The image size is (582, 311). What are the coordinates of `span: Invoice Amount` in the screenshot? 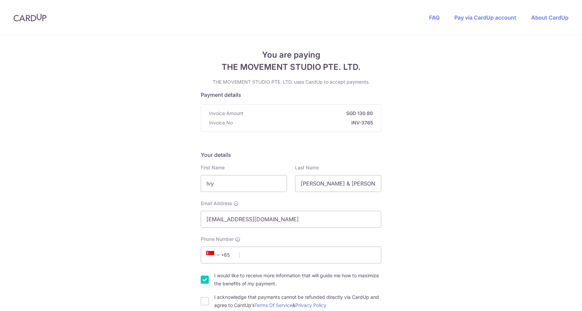 It's located at (226, 113).